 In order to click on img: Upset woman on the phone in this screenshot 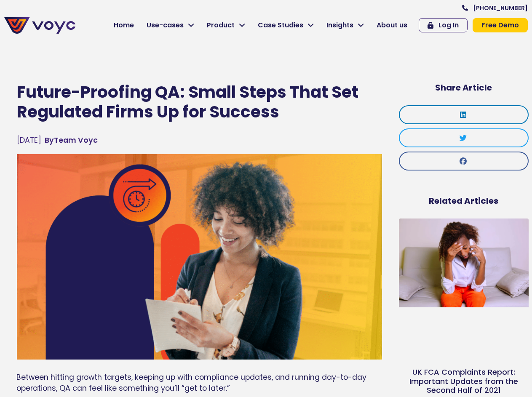, I will do `click(463, 262)`.